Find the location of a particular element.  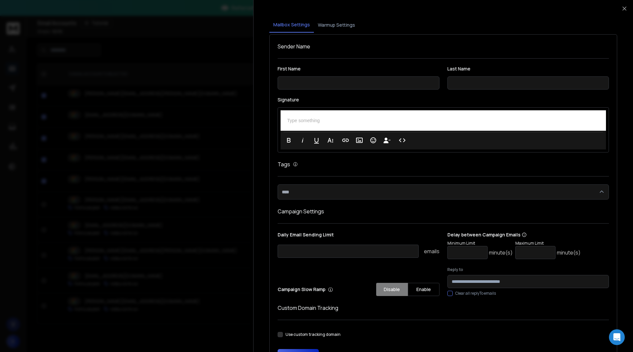

label: Last Name is located at coordinates (528, 69).